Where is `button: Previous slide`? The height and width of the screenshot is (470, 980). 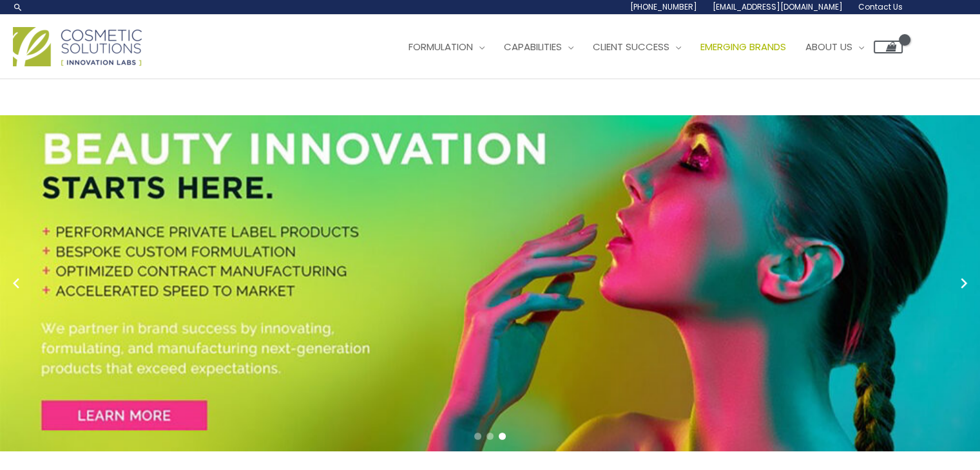
button: Previous slide is located at coordinates (16, 284).